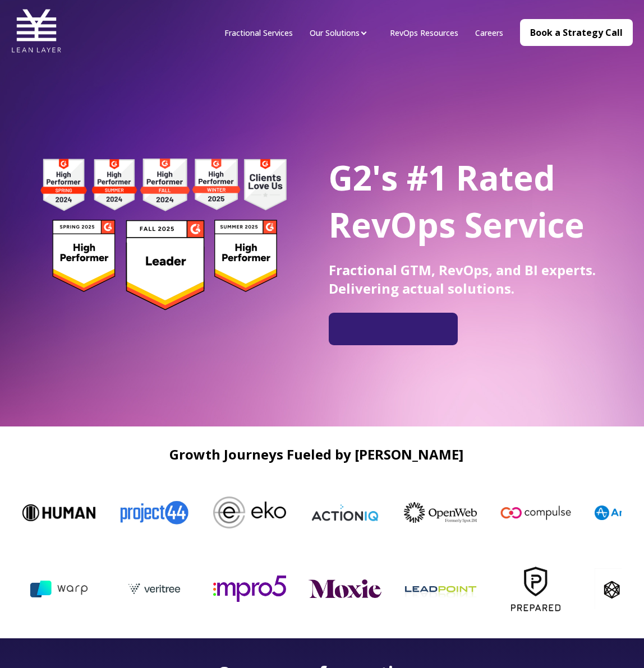  What do you see at coordinates (347, 589) in the screenshot?
I see `img: moxie` at bounding box center [347, 589].